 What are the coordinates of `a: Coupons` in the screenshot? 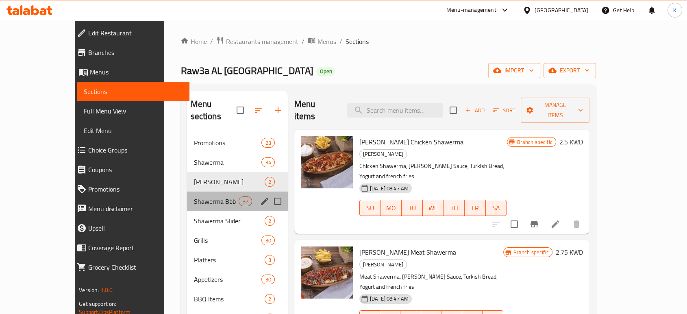 It's located at (130, 169).